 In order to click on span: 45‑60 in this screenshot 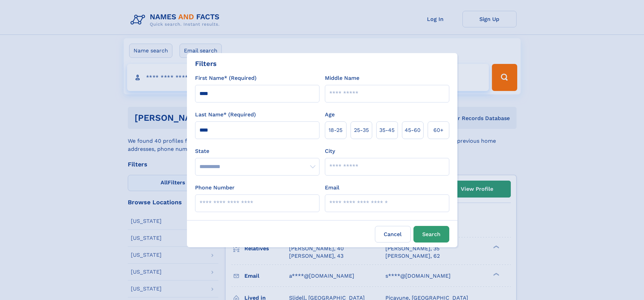, I will do `click(412, 130)`.